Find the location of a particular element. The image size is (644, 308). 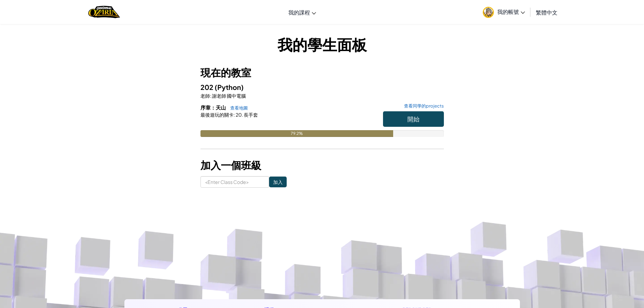

span: 我的帳號 is located at coordinates (511, 12).